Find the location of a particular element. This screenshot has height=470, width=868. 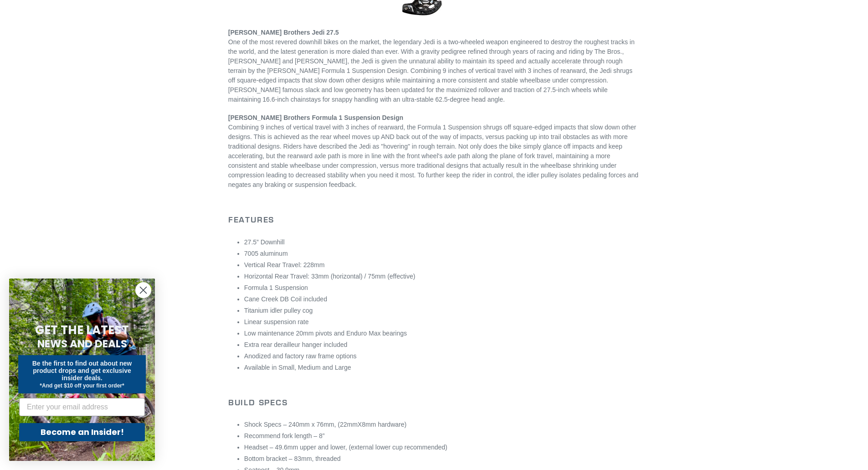

button: Close dialog is located at coordinates (143, 290).